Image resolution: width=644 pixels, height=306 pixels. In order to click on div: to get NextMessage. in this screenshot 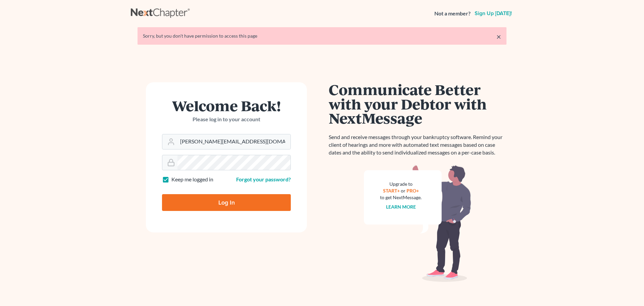, I will do `click(401, 197)`.